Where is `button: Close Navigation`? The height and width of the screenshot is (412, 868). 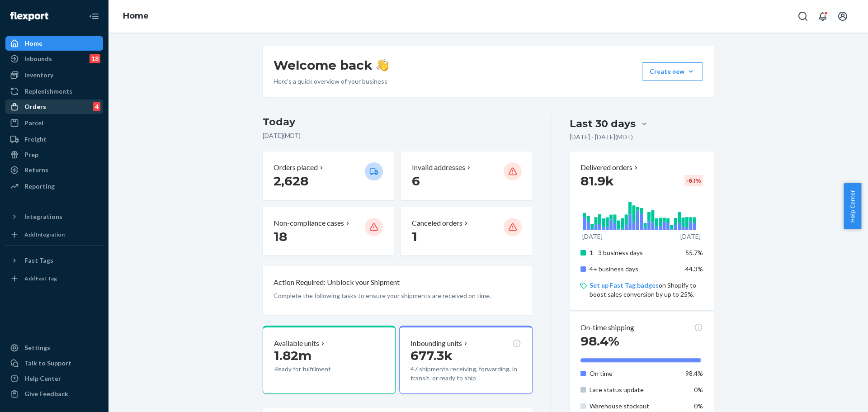 button: Close Navigation is located at coordinates (94, 16).